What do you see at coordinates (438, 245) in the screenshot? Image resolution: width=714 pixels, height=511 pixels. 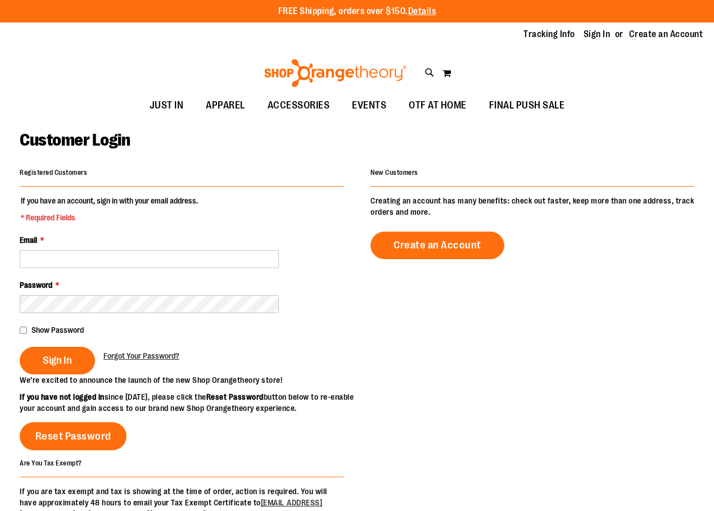 I see `span: Create an Account` at bounding box center [438, 245].